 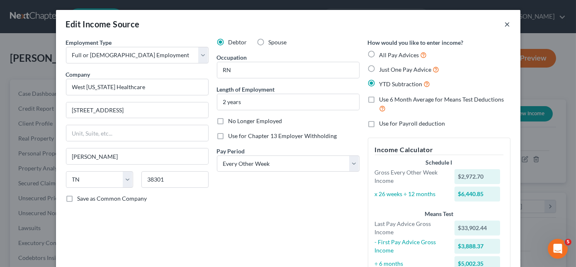 What do you see at coordinates (137, 110) in the screenshot?
I see `input: Enter address...` at bounding box center [137, 110].